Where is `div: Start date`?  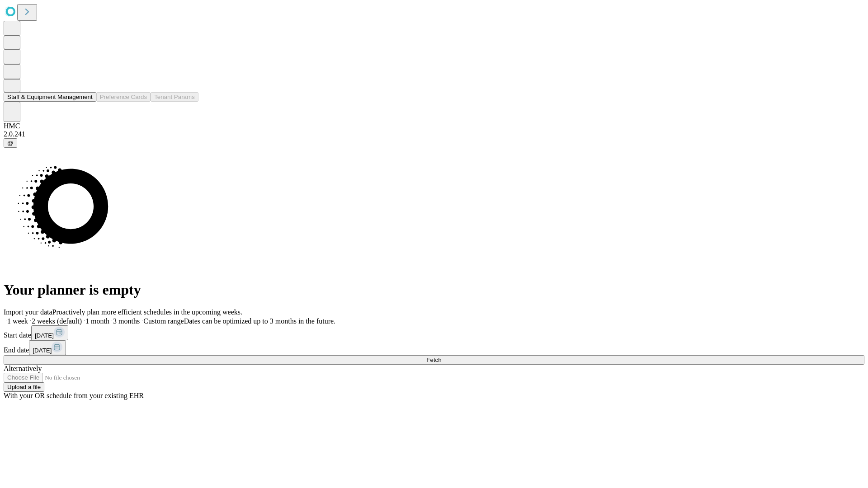 div: Start date is located at coordinates (434, 333).